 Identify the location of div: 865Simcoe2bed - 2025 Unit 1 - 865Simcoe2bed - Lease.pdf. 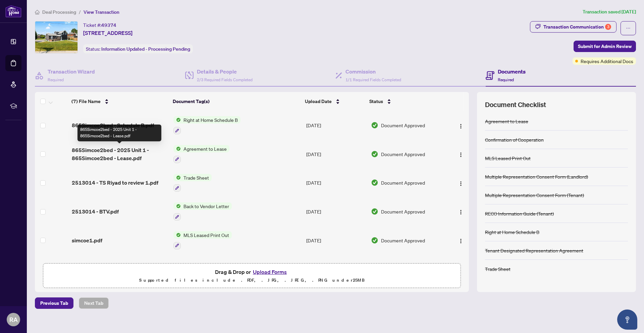
(119, 133).